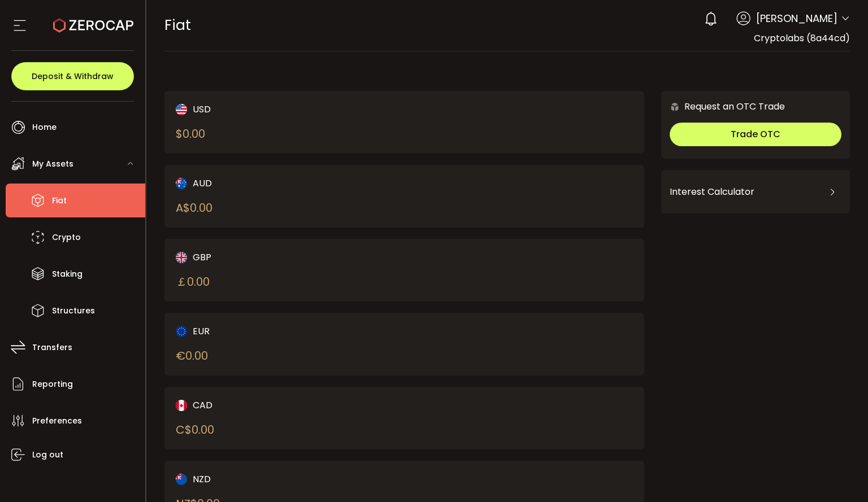 The height and width of the screenshot is (502, 868). What do you see at coordinates (192, 282) in the screenshot?
I see `div: ￡ 0.00` at bounding box center [192, 282].